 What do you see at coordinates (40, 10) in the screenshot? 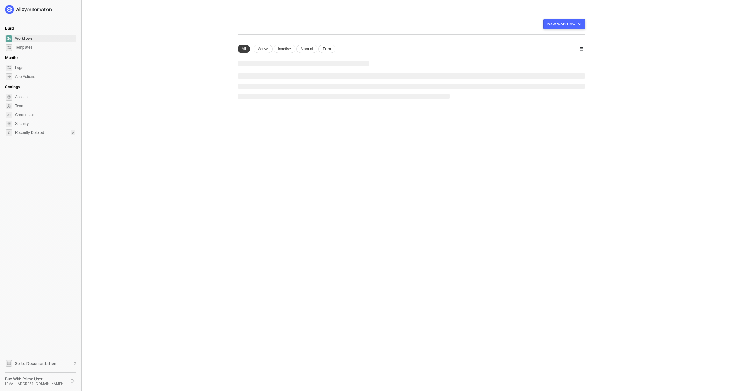
I see `a: logo` at bounding box center [40, 10].